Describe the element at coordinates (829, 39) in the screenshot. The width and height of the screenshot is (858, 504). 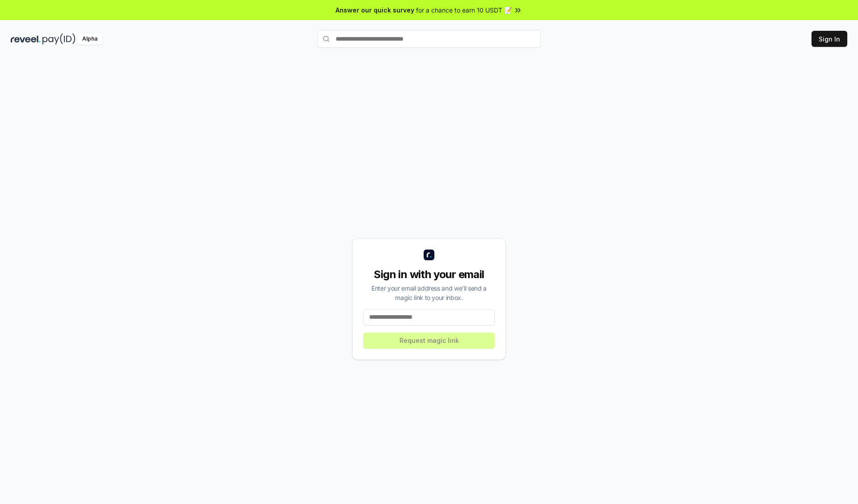
I see `button: Sign In` at that location.